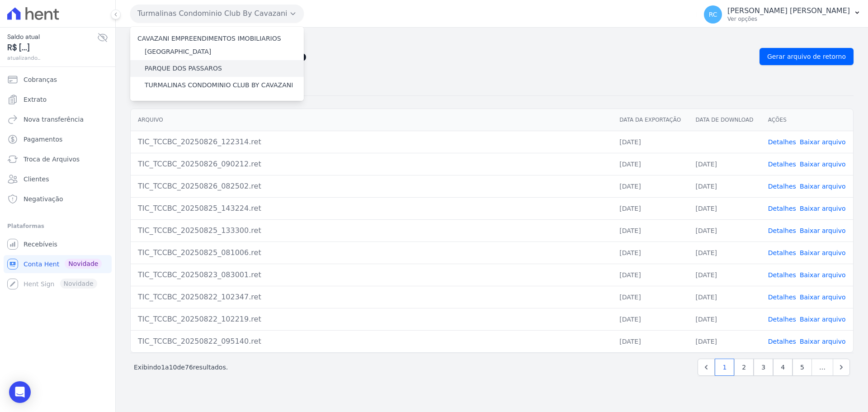  Describe the element at coordinates (183, 68) in the screenshot. I see `label: PARQUE DOS PASSAROS` at that location.